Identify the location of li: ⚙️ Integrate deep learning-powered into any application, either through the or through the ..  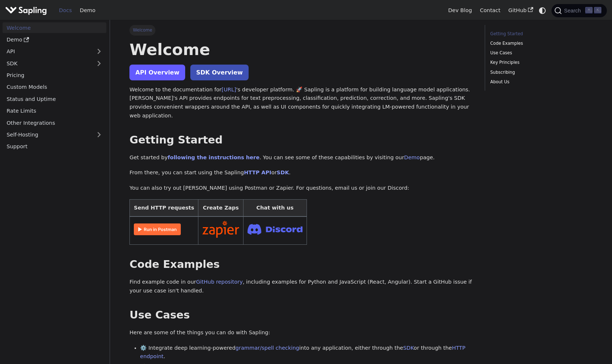
(307, 352).